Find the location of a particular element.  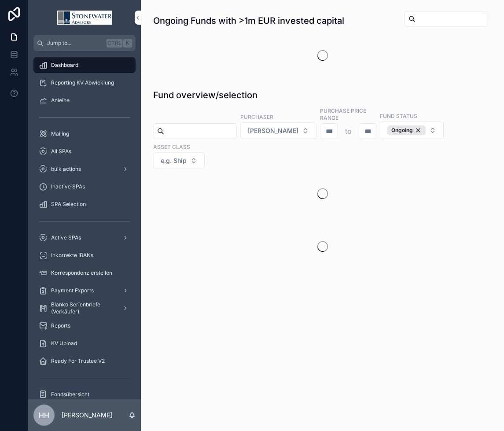

div: scrollable content is located at coordinates (84, 225).